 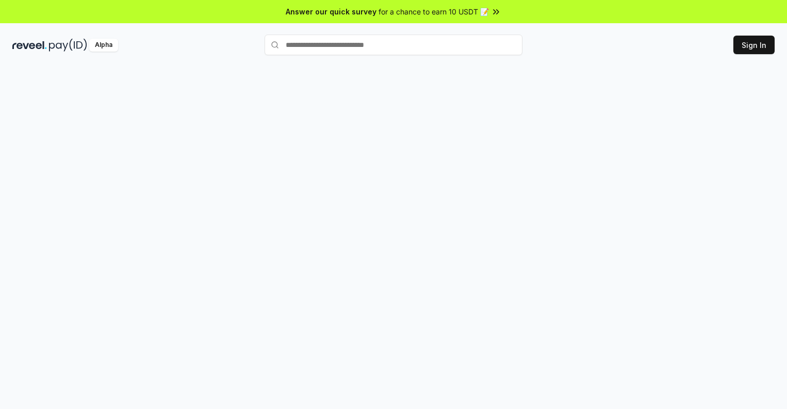 What do you see at coordinates (104, 45) in the screenshot?
I see `div: Alpha` at bounding box center [104, 45].